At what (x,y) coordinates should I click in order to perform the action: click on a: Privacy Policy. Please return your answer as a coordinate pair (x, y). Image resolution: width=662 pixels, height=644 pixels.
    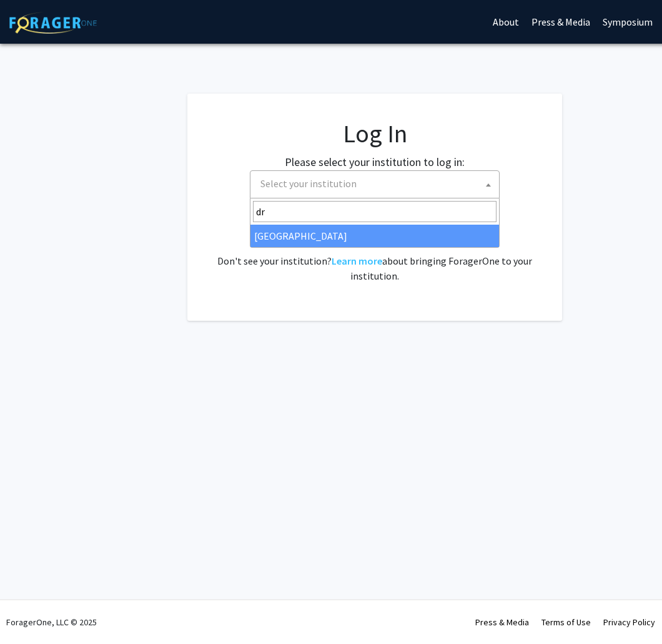
    Looking at the image, I should click on (628, 622).